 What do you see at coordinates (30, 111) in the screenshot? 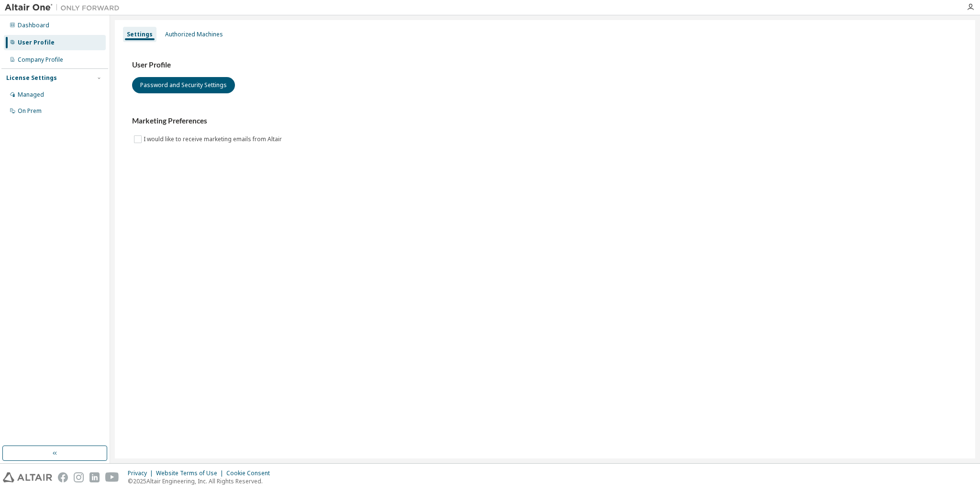
I see `div: On Prem` at bounding box center [30, 111].